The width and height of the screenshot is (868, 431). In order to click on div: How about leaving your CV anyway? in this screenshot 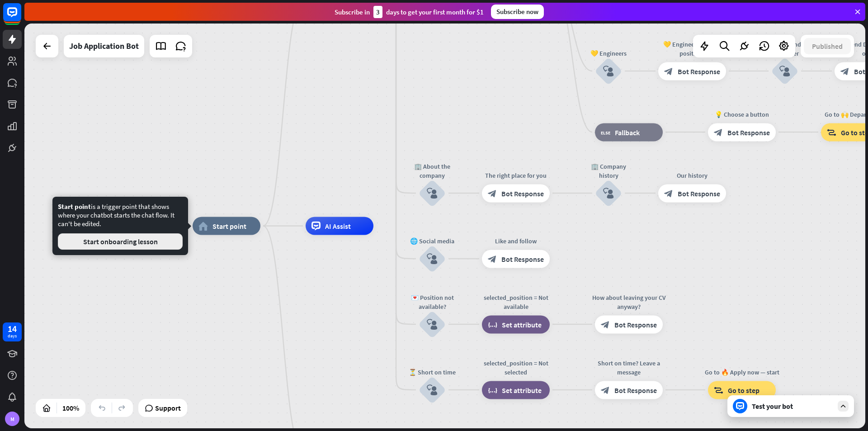, I will do `click(629, 302)`.